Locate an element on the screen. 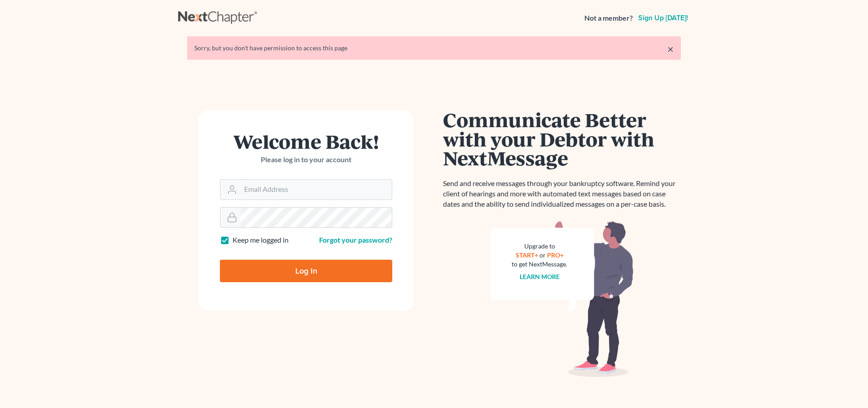  img: nextmessage_bg-59042aed3d76b12b5cd301f8e5b87938c9018125f34e5fa2b7a6b67550977c72.svg is located at coordinates (562, 299).